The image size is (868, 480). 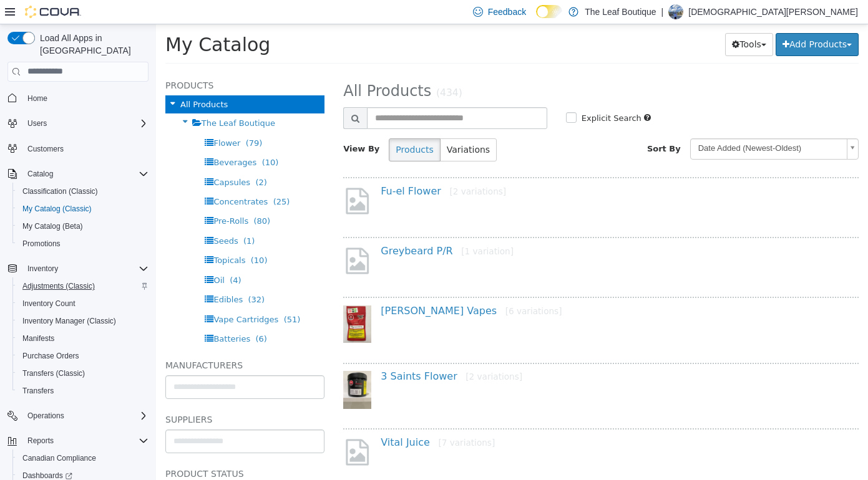 What do you see at coordinates (53, 226) in the screenshot?
I see `a: My Catalog (Beta)` at bounding box center [53, 226].